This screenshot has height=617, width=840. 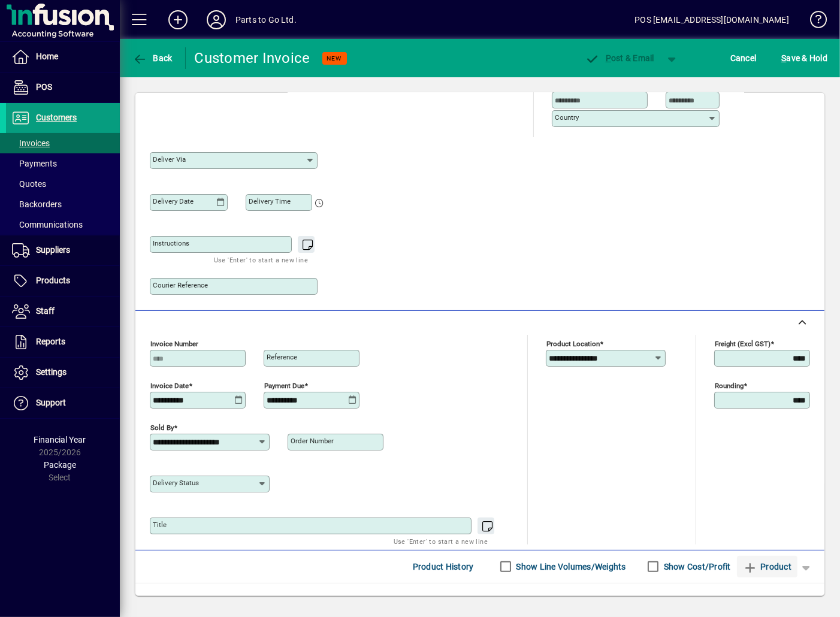 I want to click on mat-label: Delivery date, so click(x=173, y=201).